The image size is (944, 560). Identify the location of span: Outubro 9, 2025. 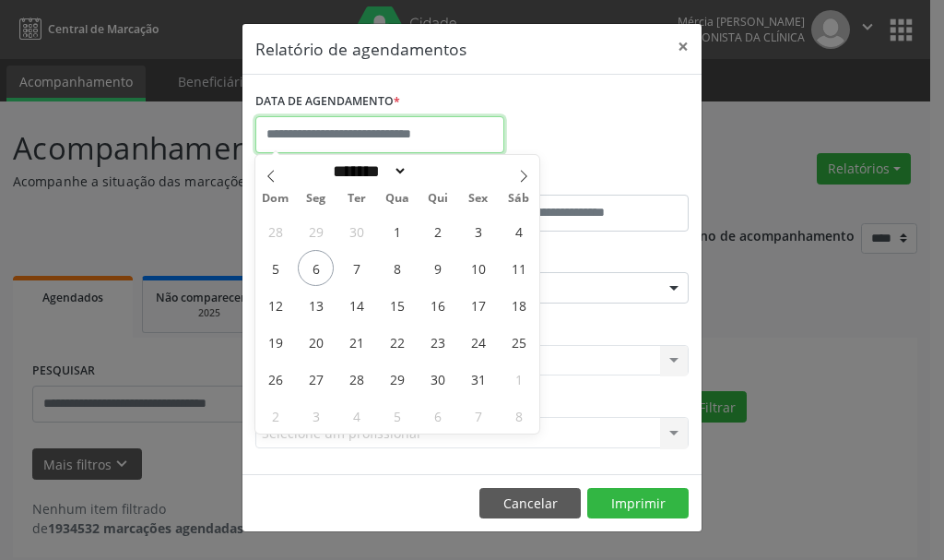
(437, 267).